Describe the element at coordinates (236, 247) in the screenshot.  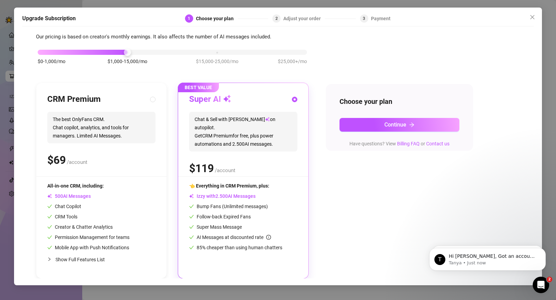
I see `span: 85% cheaper than using human chatters` at that location.